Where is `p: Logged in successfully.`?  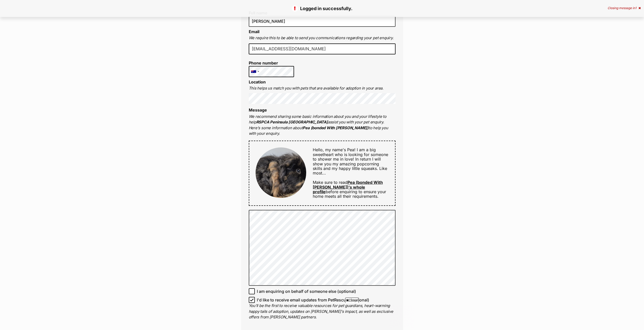 p: Logged in successfully. is located at coordinates (322, 8).